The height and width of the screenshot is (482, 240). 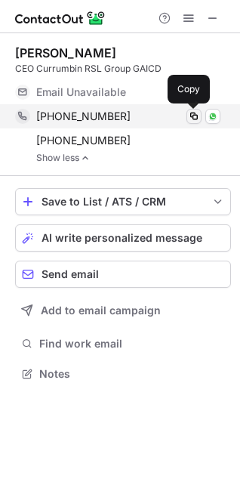 What do you see at coordinates (132, 344) in the screenshot?
I see `span: Find work email` at bounding box center [132, 344].